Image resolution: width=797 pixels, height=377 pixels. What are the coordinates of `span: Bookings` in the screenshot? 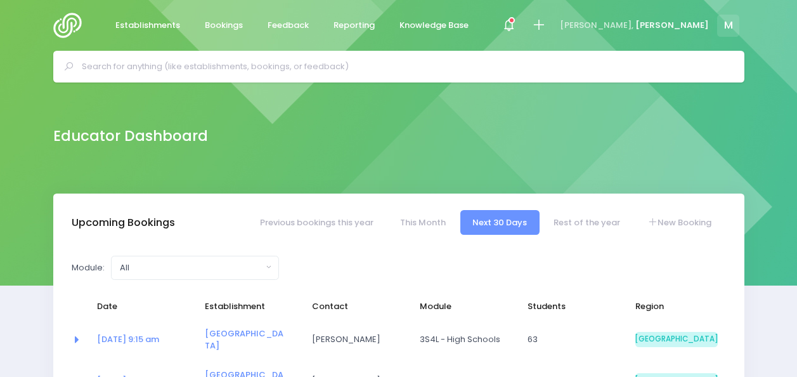 It's located at (224, 25).